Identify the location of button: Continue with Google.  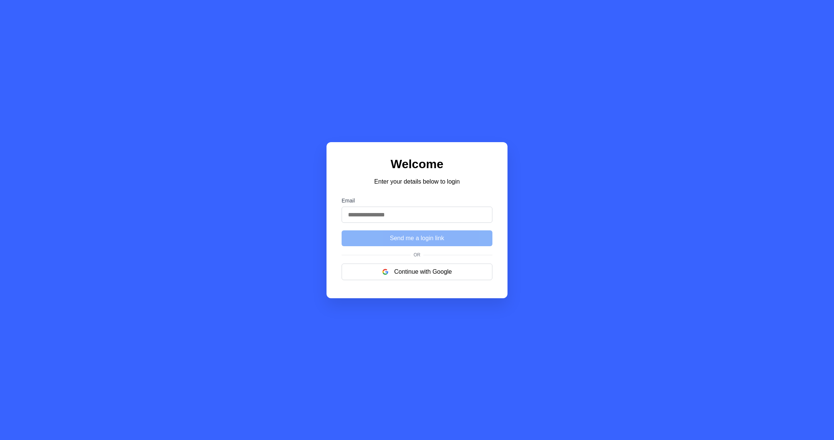
(417, 272).